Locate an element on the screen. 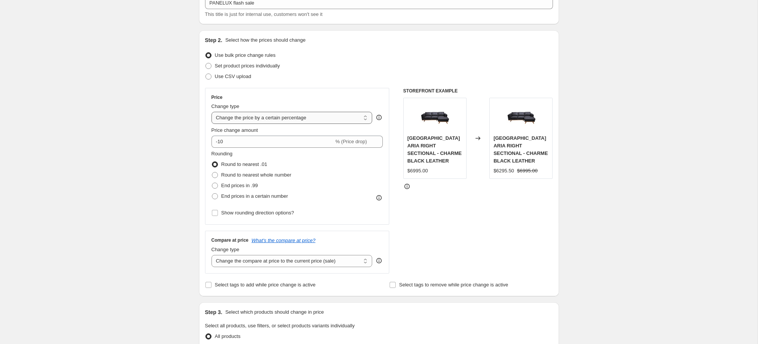 The image size is (758, 344). h2: Step 3. is located at coordinates (214, 312).